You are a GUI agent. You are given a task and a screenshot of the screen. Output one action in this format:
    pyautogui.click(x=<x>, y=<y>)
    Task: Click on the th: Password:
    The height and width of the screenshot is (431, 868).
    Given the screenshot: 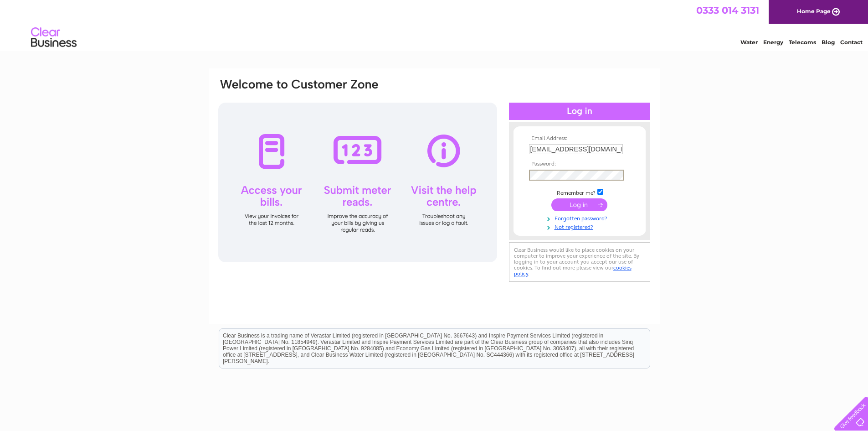 What is the action you would take?
    pyautogui.click(x=579, y=164)
    